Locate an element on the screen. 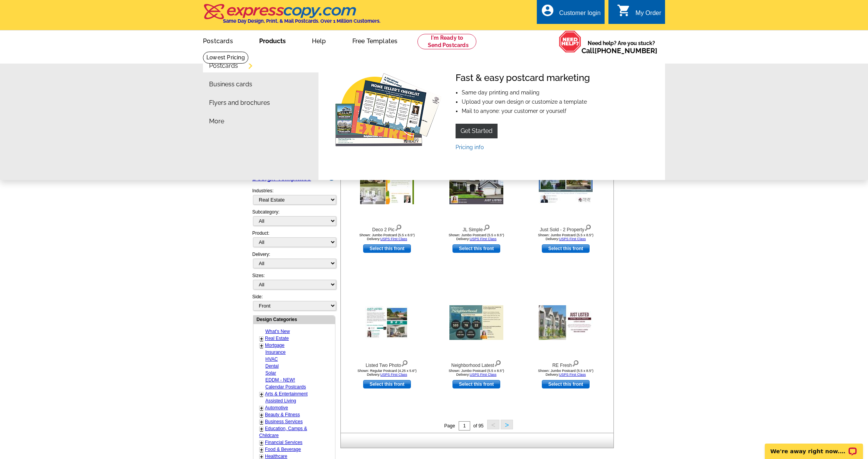 The height and width of the screenshot is (459, 868). div: Delivery: is located at coordinates (294, 262).